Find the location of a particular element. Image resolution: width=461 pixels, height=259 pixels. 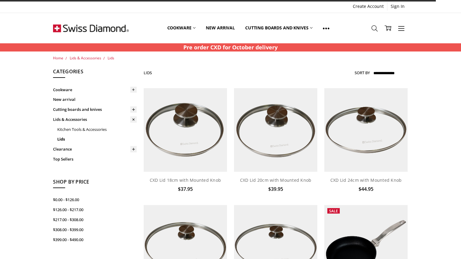

a: Home is located at coordinates (58, 58).